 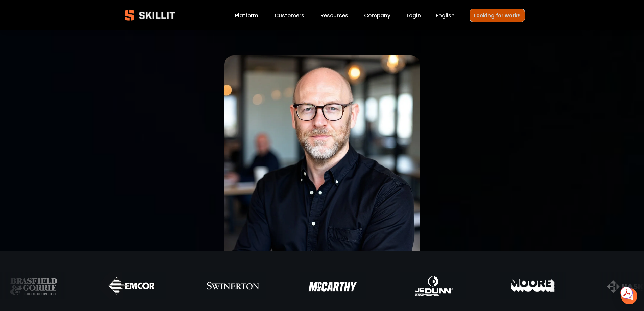 What do you see at coordinates (150, 15) in the screenshot?
I see `a: Skillit` at bounding box center [150, 15].